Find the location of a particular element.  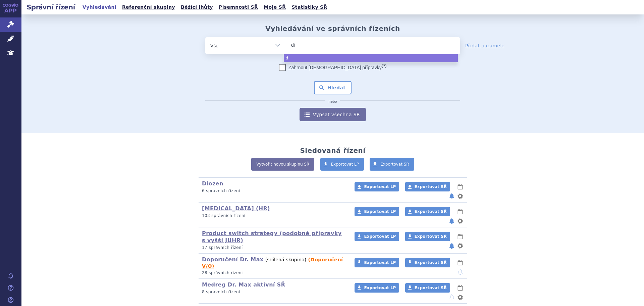

p: 6 správních řízení is located at coordinates (274, 191).